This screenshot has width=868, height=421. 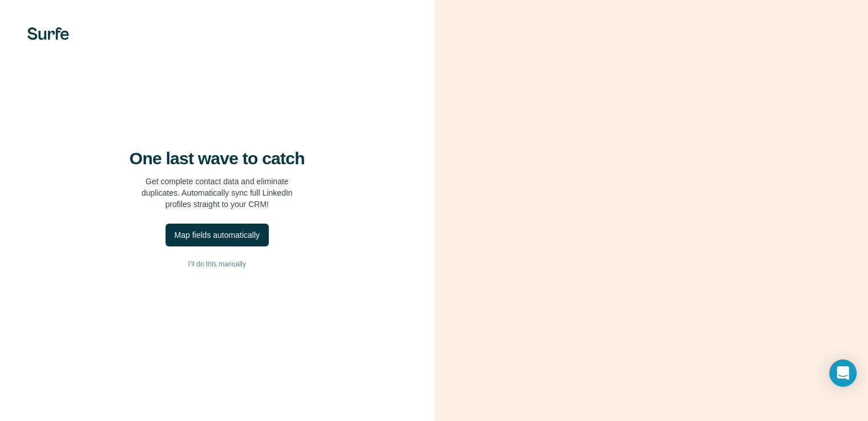 What do you see at coordinates (217, 235) in the screenshot?
I see `div: Map fields automatically` at bounding box center [217, 235].